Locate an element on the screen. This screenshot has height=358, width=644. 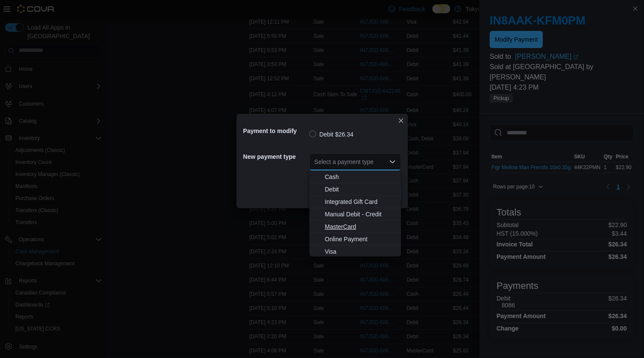
button: Manual Debit - Credit is located at coordinates (355, 214).